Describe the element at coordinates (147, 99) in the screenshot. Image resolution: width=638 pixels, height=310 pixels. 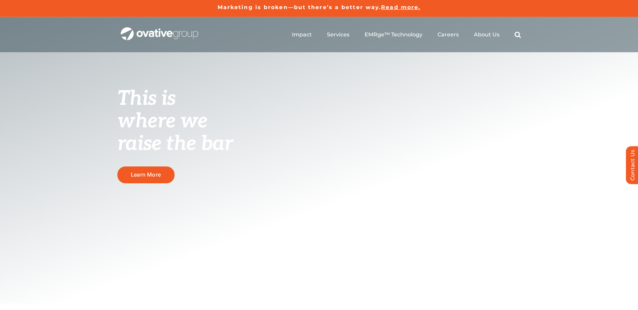
I see `span: This is` at that location.